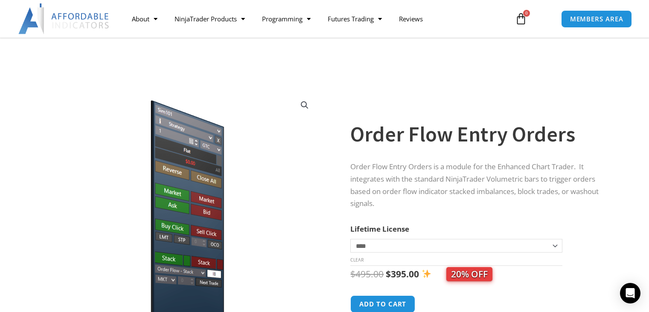 The height and width of the screenshot is (312, 649). Describe the element at coordinates (210, 19) in the screenshot. I see `a: NinjaTrader Products` at that location.